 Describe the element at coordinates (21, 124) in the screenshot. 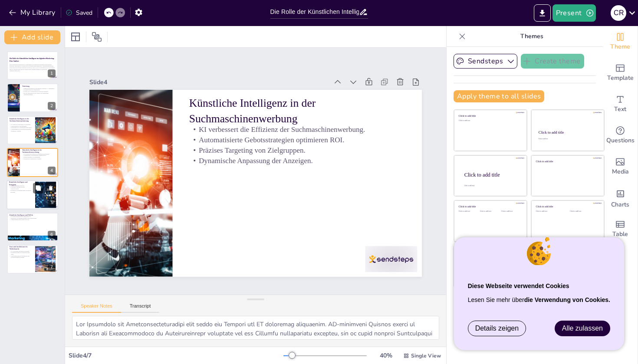

I see `p: KI steigert die Sichtbarkeit von Webseiten.` at that location.